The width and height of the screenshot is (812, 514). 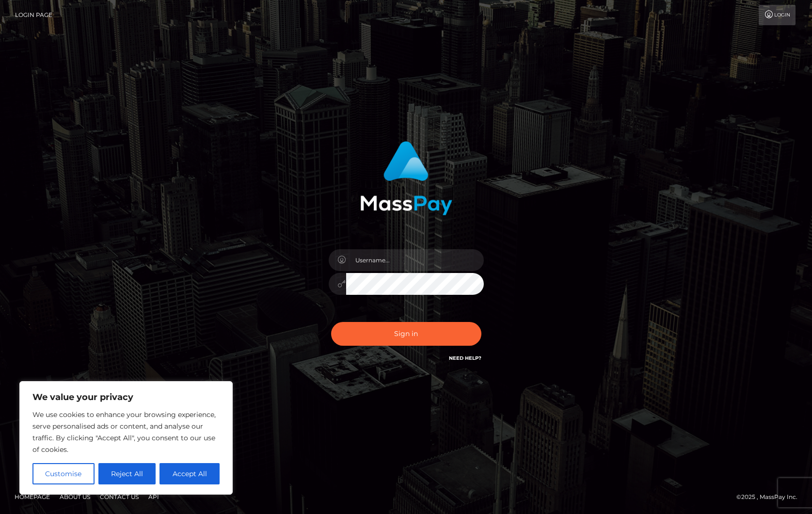 I want to click on a: Homepage, so click(x=32, y=496).